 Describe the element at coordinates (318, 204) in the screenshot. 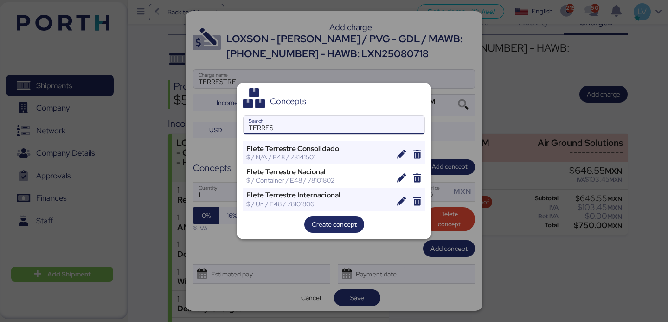

I see `div: $ / Un / E48 / 78101806` at that location.